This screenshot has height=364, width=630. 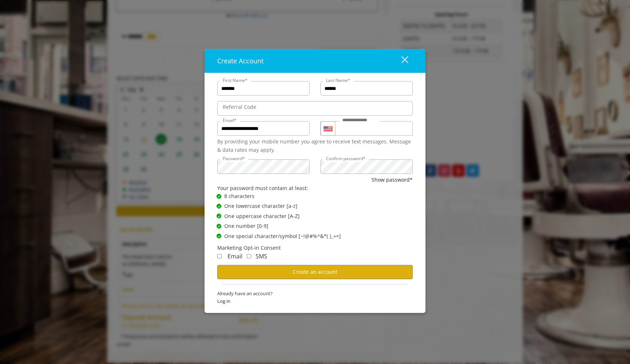 I want to click on button: Create an account, so click(x=315, y=272).